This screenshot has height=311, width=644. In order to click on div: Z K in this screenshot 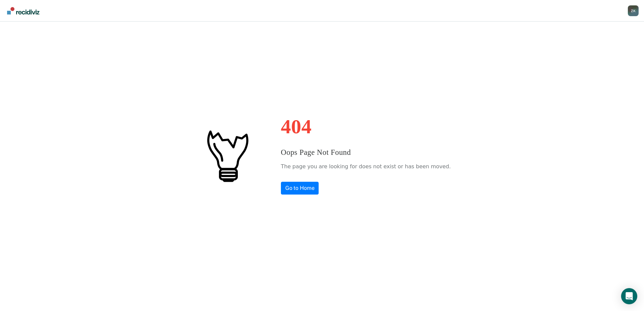, I will do `click(633, 11)`.